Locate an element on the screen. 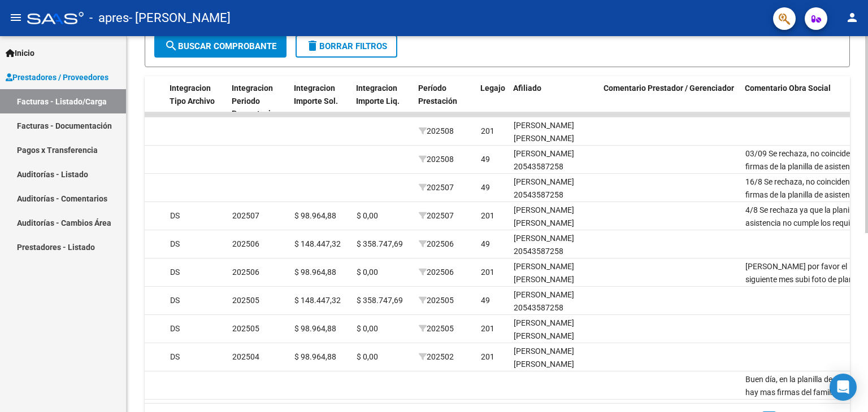 This screenshot has width=868, height=412. datatable-header-cell: Integracion Periodo Presentacion is located at coordinates (258, 101).